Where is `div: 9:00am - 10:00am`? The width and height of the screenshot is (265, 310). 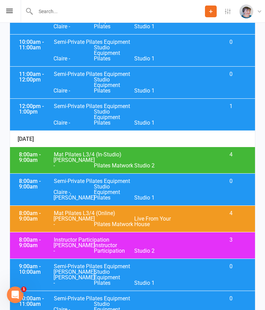
div: 9:00am - 10:00am is located at coordinates (35, 269).